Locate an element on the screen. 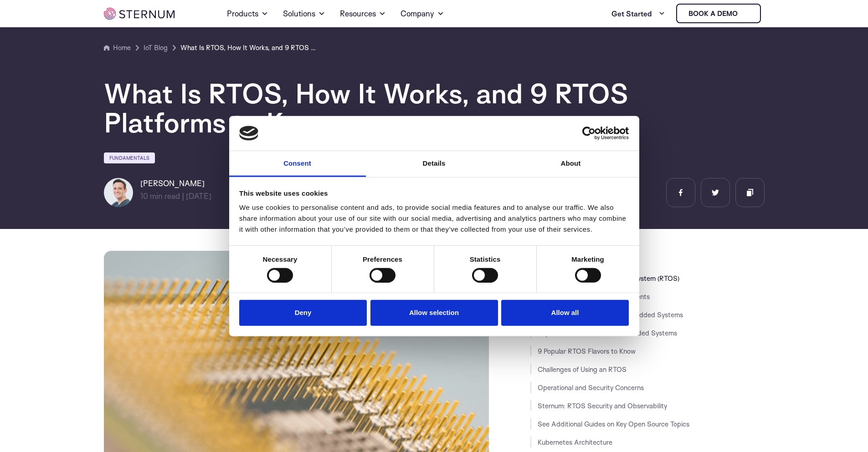  strong: Statistics is located at coordinates (485, 259).